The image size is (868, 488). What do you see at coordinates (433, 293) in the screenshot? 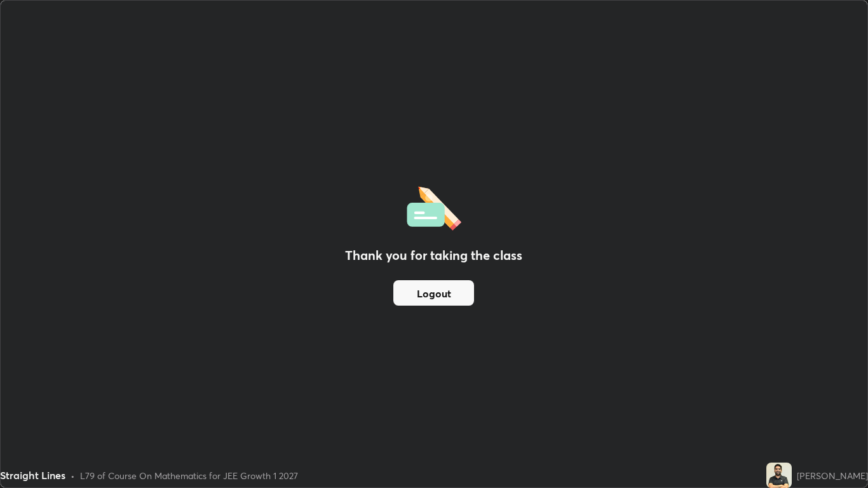
I see `button: Logout` at bounding box center [433, 293].